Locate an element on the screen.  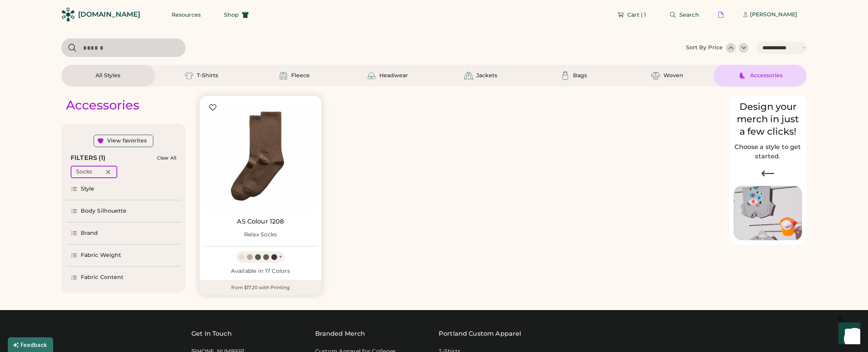
div: Fleece is located at coordinates (301, 76).